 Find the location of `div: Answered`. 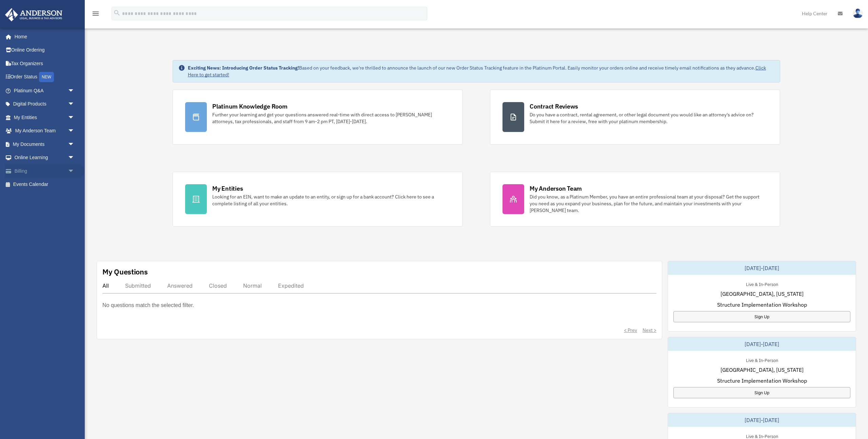

div: Answered is located at coordinates (180, 285).